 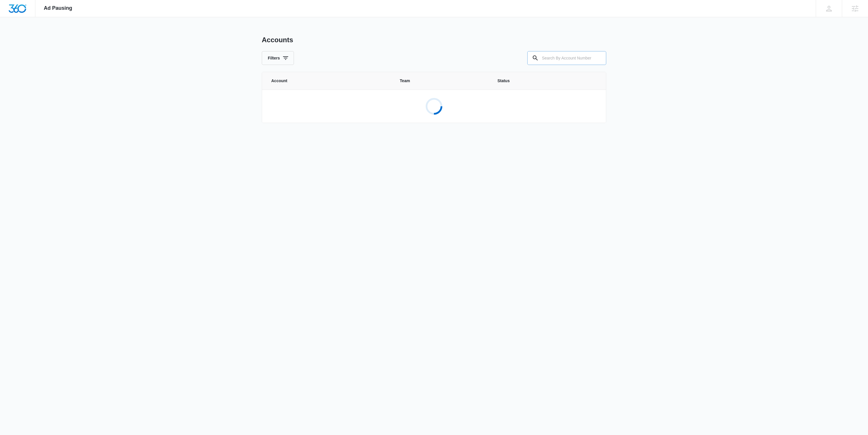 What do you see at coordinates (58, 8) in the screenshot?
I see `span: Ad Pausing` at bounding box center [58, 8].